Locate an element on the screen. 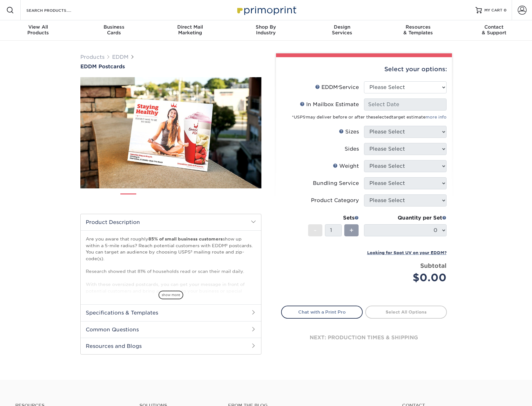 Image resolution: width=532 pixels, height=406 pixels. div: $0.00 is located at coordinates (407, 278).